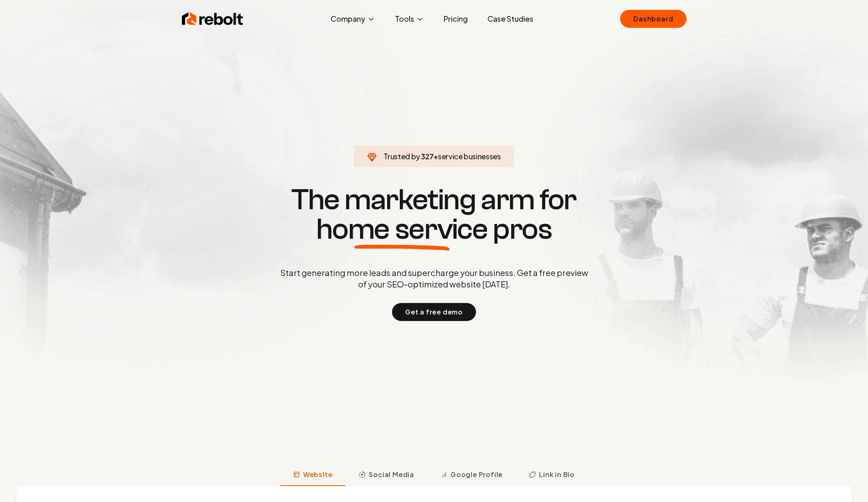 This screenshot has width=868, height=502. What do you see at coordinates (318, 475) in the screenshot?
I see `span: Website` at bounding box center [318, 475].